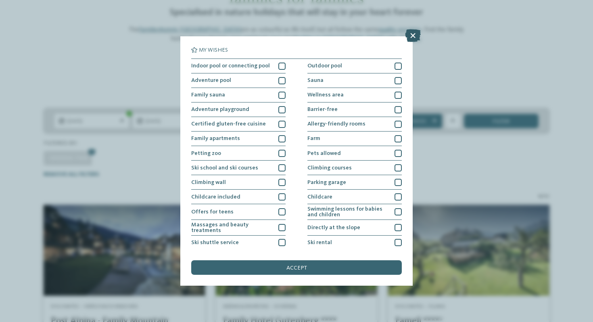  Describe the element at coordinates (208, 182) in the screenshot. I see `span: Climbing wall` at that location.